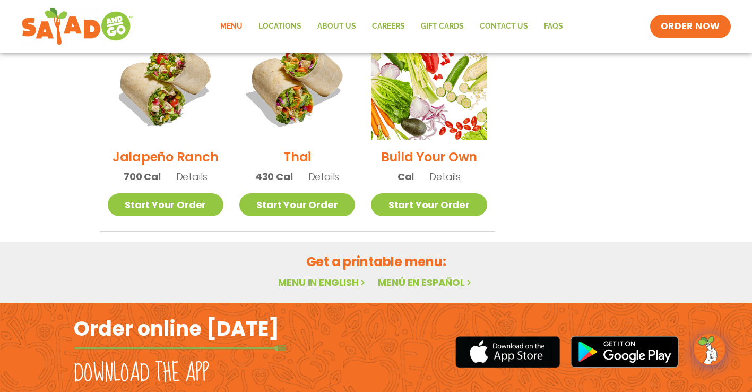 The width and height of the screenshot is (752, 392). I want to click on span: Cal, so click(406, 176).